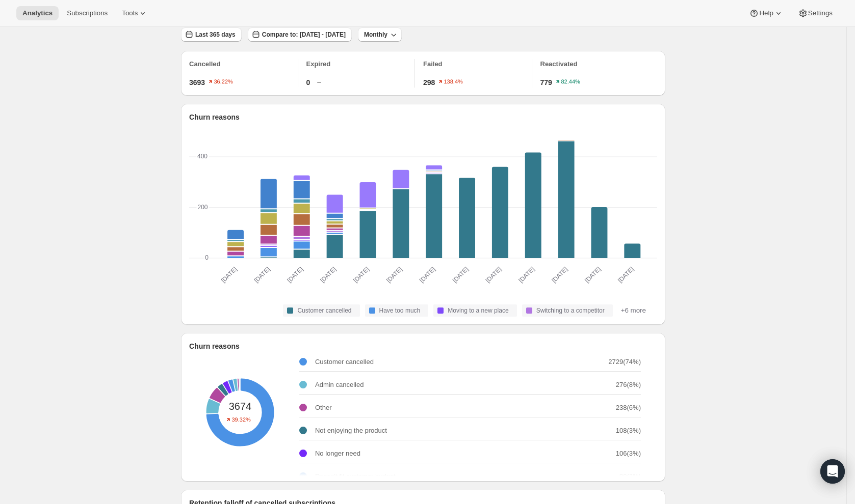  I want to click on g: 2025-09-01: Customer cancelled 57,Have too much 0,Moving to a new place 0,Switching to a competit..., so click(632, 200).